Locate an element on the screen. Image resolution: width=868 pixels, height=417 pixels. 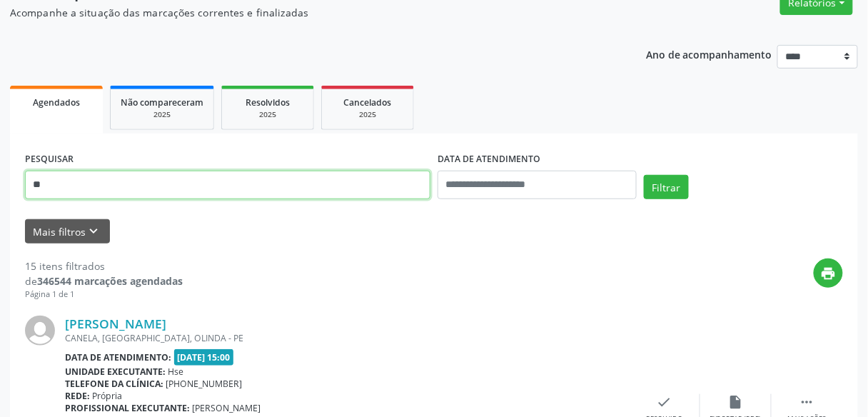
span: Hse is located at coordinates (176, 371).